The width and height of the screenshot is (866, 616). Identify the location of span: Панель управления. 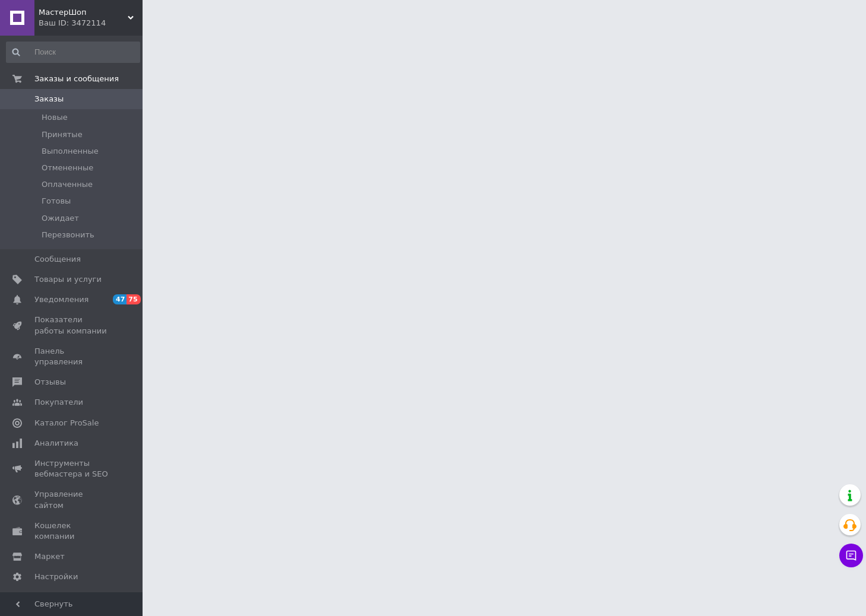
(72, 357).